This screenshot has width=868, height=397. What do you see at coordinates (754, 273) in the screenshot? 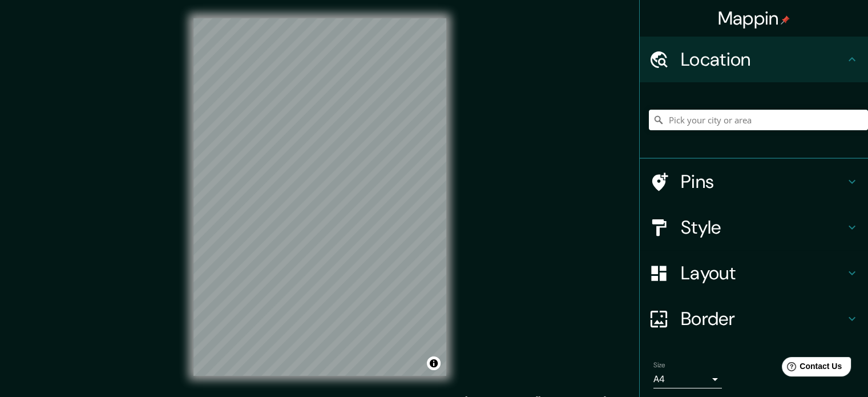
I see `div: Layout` at bounding box center [754, 273].